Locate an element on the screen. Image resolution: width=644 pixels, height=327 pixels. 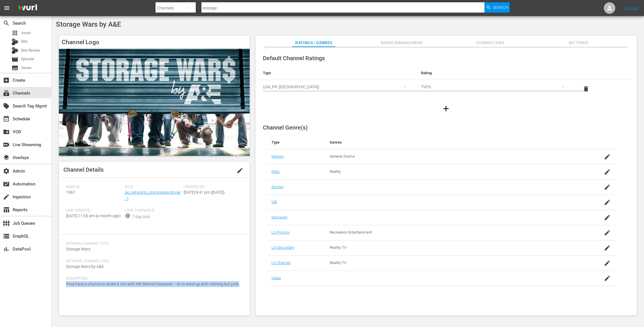
table: simple table is located at coordinates (446, 82).